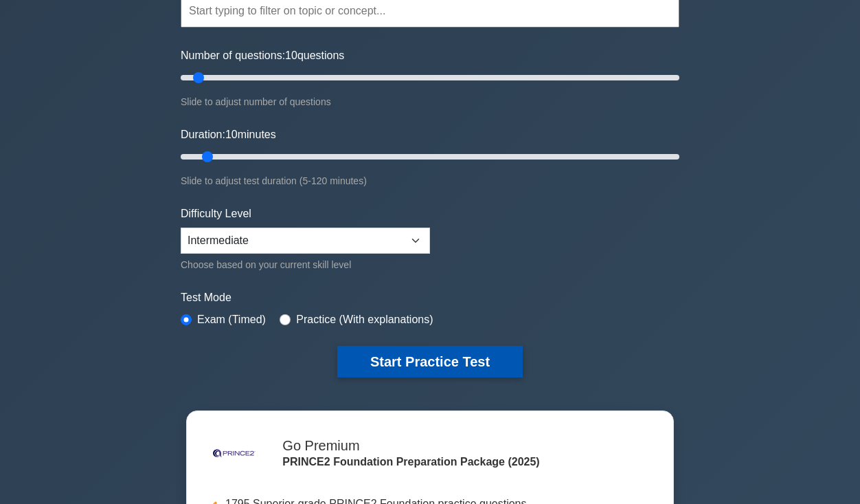  I want to click on label: Practice (With explanations), so click(364, 320).